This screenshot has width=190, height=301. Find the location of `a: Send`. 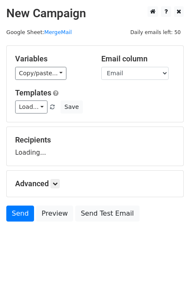

a: Send is located at coordinates (20, 213).